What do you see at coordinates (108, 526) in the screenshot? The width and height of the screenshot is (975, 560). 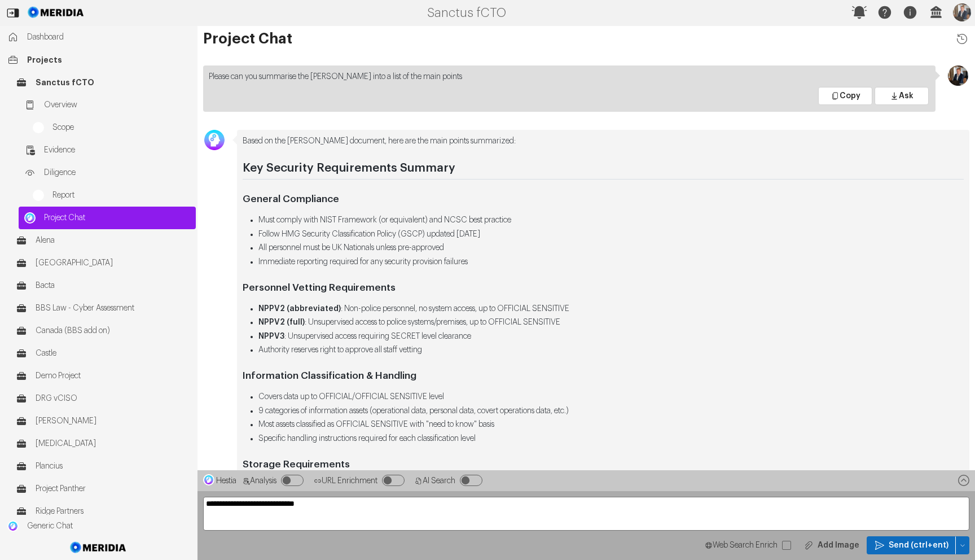 I see `span: Generic Chat` at bounding box center [108, 526].